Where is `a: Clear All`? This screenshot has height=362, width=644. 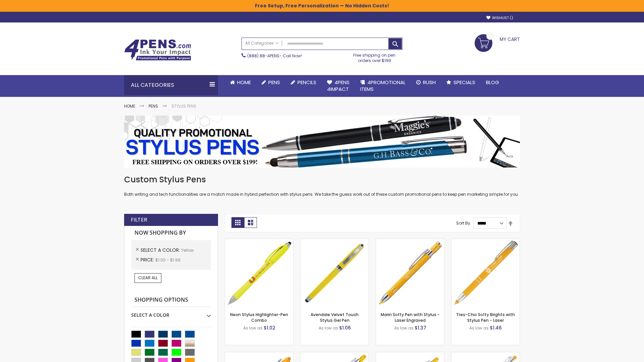 a: Clear All is located at coordinates (148, 278).